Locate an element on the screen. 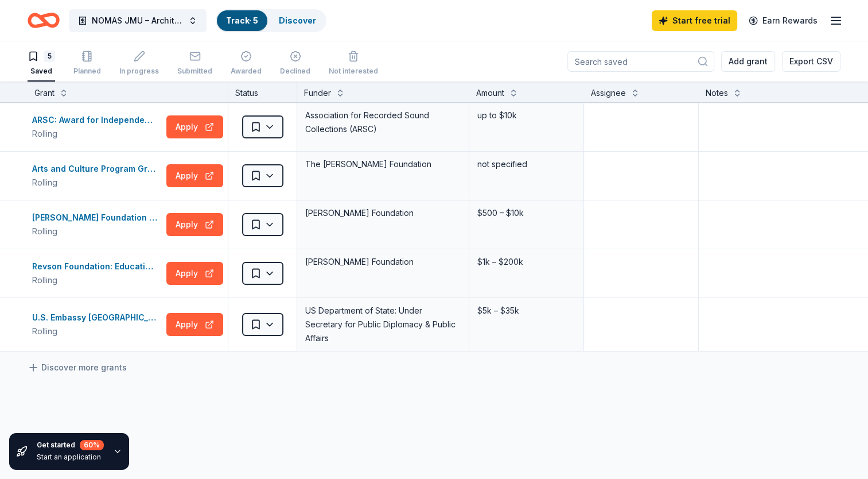  div: not specified is located at coordinates (526, 164).